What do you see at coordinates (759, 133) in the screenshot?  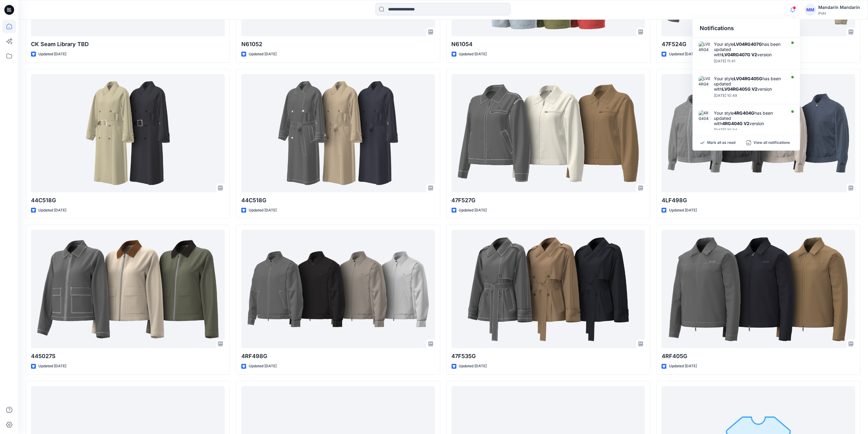 I see `a: 4LF498G` at bounding box center [759, 133].